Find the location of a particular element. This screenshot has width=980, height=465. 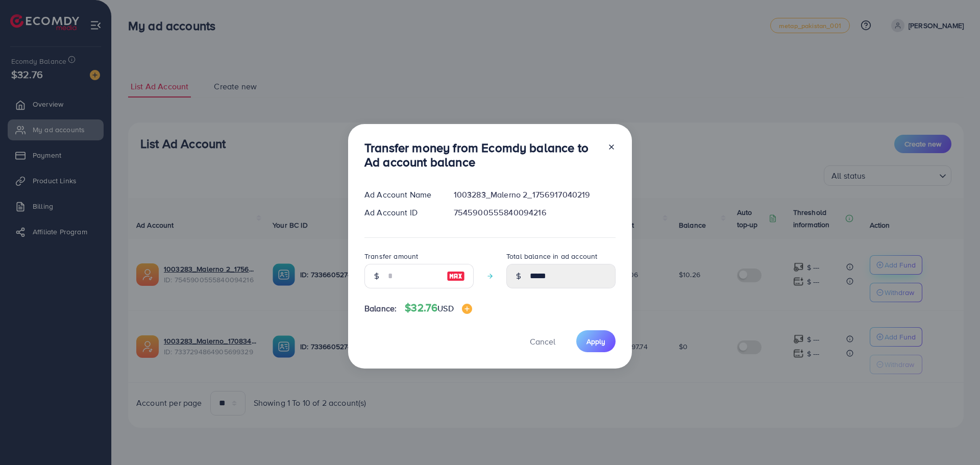

h3: Transfer money from Ecomdy balance to Ad account balance is located at coordinates (482, 155).